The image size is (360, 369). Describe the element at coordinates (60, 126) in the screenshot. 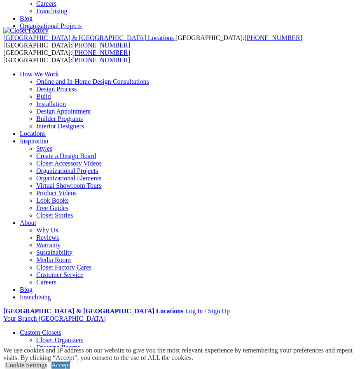

I see `a: Interior Designers` at that location.